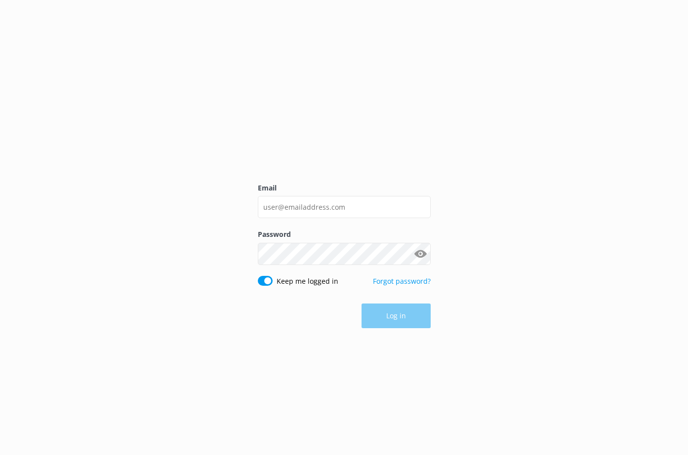  Describe the element at coordinates (344, 235) in the screenshot. I see `label: Password` at that location.